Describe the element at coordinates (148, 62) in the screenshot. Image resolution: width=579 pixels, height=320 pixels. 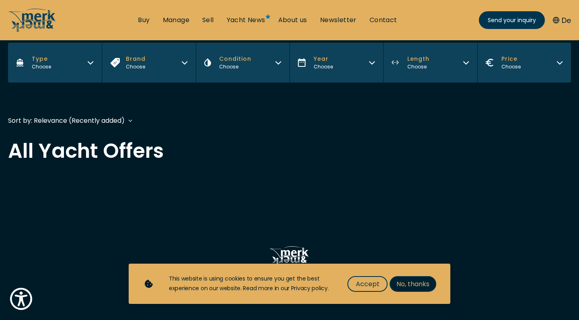
I see `button: BrandChoose` at that location.